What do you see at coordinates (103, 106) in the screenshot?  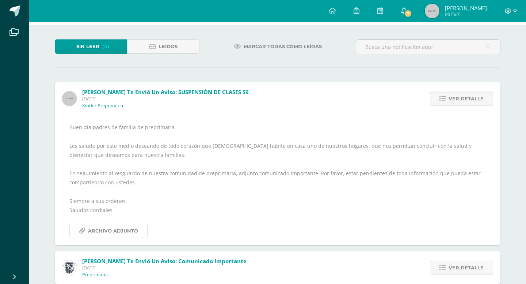 I see `p: Kinder Preprimaria` at bounding box center [103, 106].